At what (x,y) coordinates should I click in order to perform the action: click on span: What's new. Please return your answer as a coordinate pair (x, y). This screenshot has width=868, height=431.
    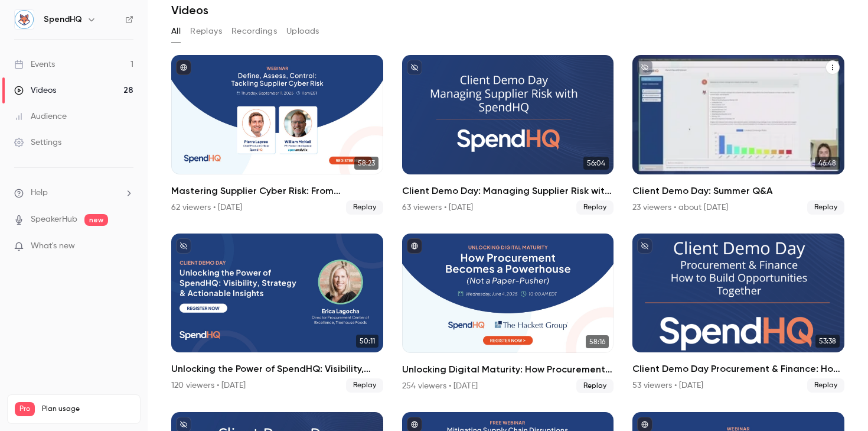
    Looking at the image, I should click on (52, 246).